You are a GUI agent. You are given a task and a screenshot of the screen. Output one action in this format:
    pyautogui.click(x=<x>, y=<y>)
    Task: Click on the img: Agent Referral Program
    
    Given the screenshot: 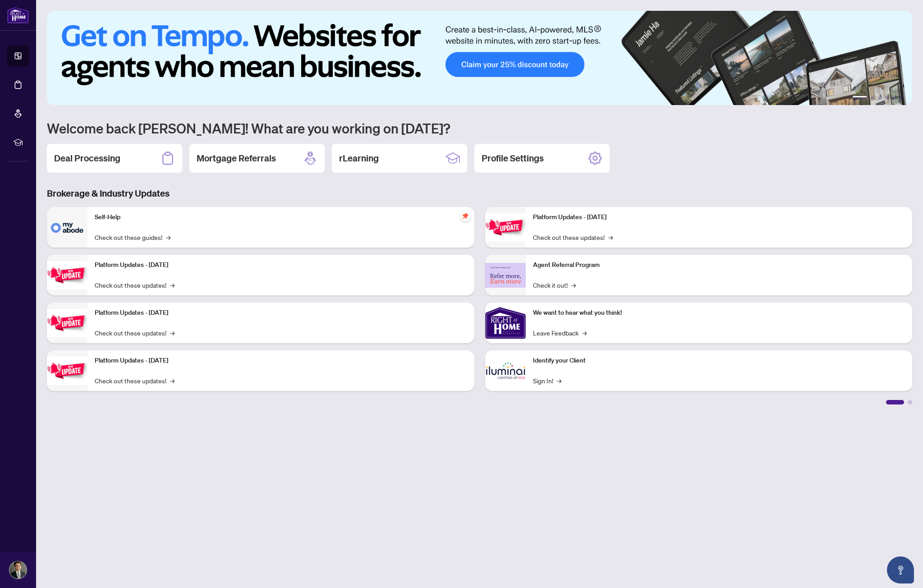 What is the action you would take?
    pyautogui.click(x=505, y=275)
    